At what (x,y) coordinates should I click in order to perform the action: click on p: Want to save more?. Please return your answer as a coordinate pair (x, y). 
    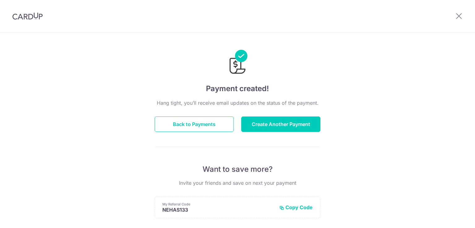
    Looking at the image, I should click on (238, 170).